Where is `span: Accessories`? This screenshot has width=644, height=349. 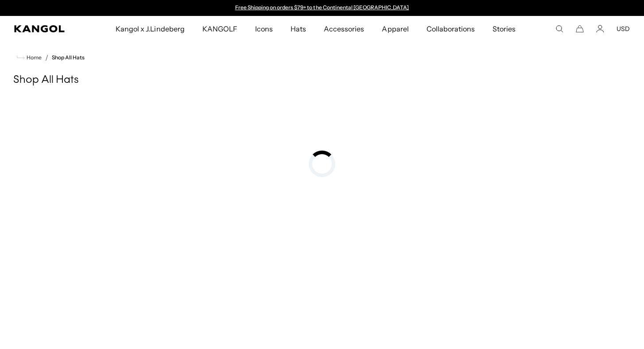 span: Accessories is located at coordinates (344, 28).